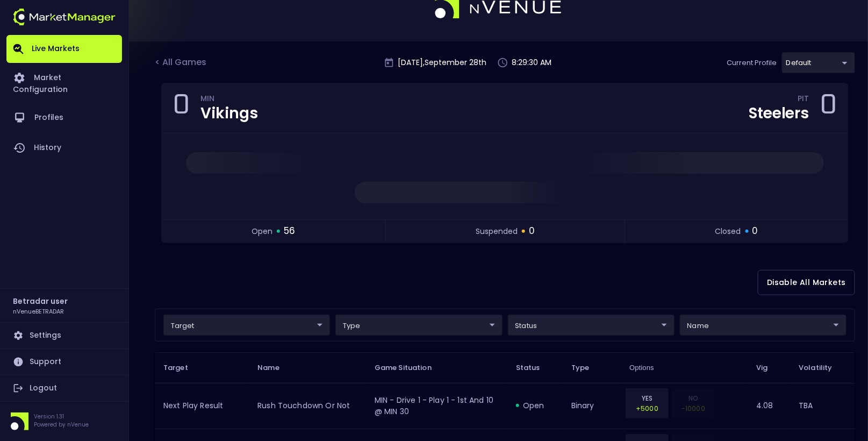 This screenshot has width=868, height=441. Describe the element at coordinates (38, 311) in the screenshot. I see `h3: nVenueBETRADAR` at that location.